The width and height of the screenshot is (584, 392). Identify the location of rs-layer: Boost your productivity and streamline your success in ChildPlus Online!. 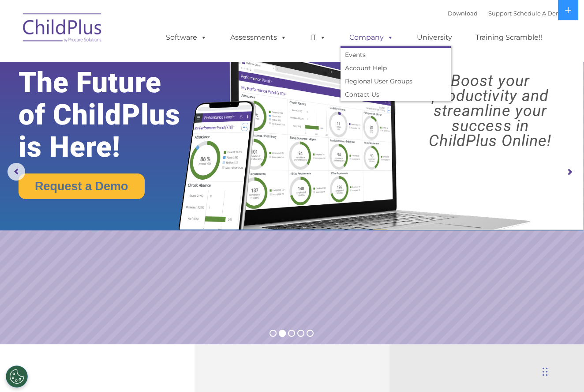
(490, 111).